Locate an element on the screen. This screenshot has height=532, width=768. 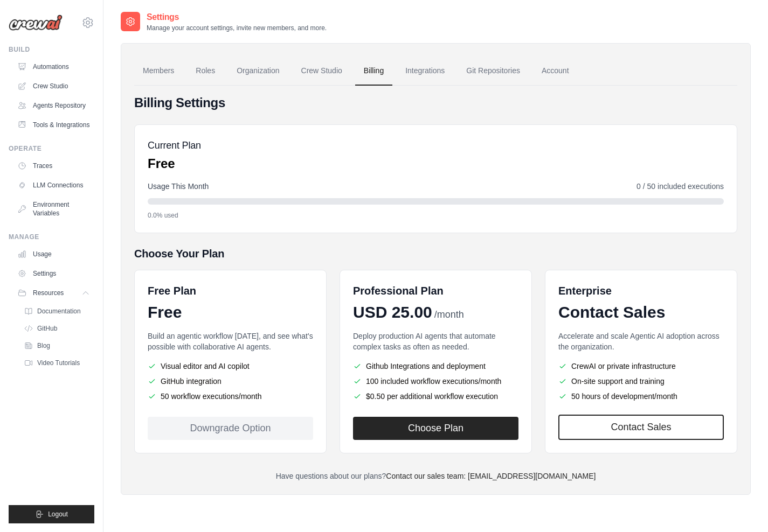
li: Github Integrations and deployment is located at coordinates (436, 366).